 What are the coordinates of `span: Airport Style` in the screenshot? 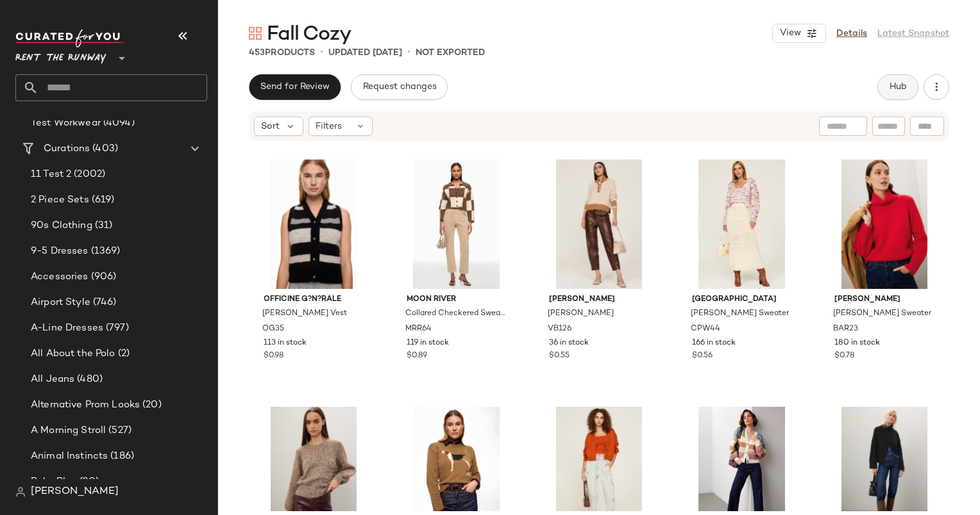 It's located at (60, 302).